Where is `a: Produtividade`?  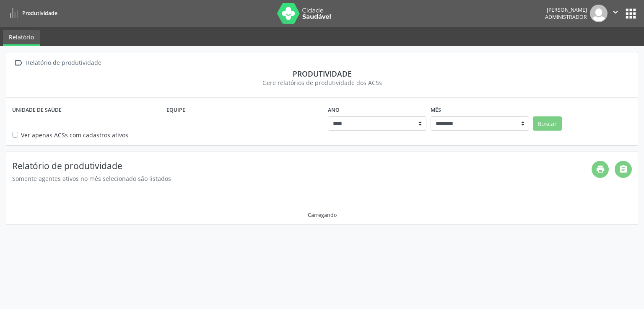 a: Produtividade is located at coordinates (31, 13).